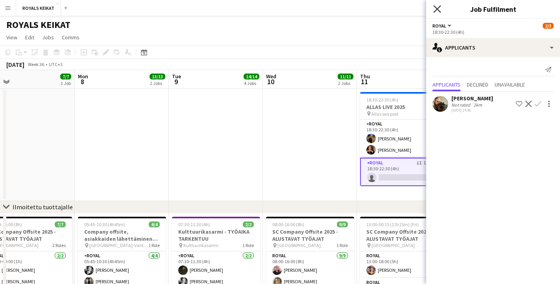  Describe the element at coordinates (404, 235) in the screenshot. I see `h3: SC Company Offsite 2025 -ALUSTAVAT TYÖAJAT` at that location.